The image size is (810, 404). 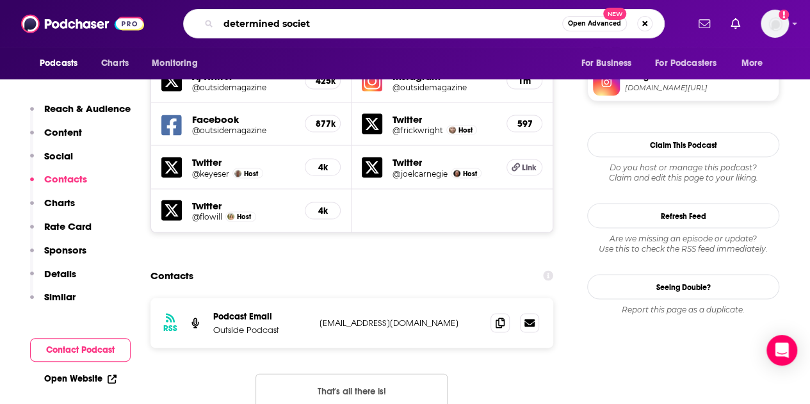 I want to click on img: iconImage, so click(x=372, y=81).